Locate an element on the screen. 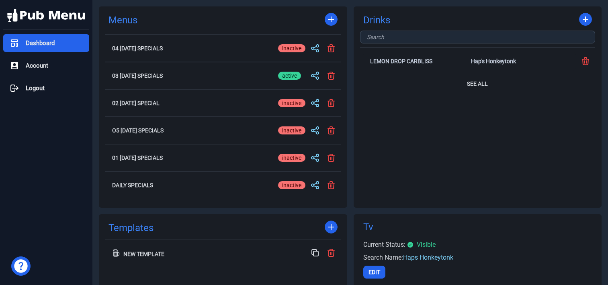 The height and width of the screenshot is (285, 608). div: Templates is located at coordinates (223, 228).